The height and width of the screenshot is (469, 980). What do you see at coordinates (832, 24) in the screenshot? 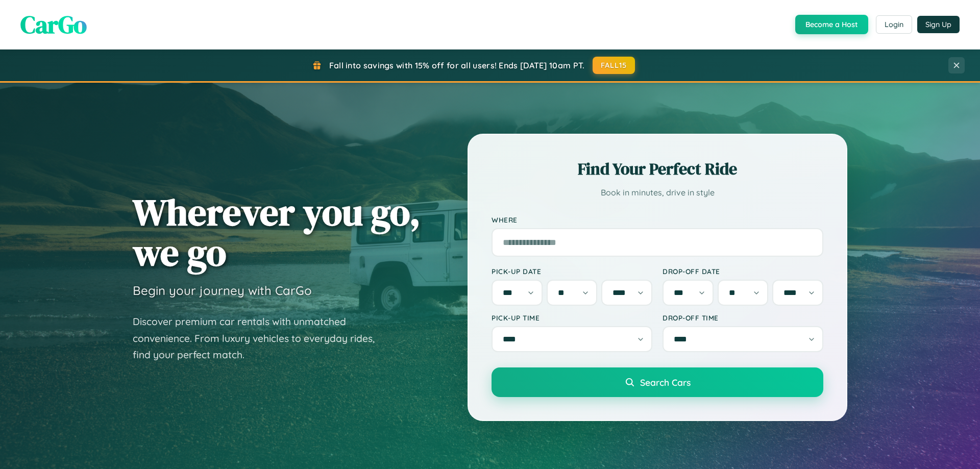
I see `button: Become a Host` at bounding box center [832, 24].